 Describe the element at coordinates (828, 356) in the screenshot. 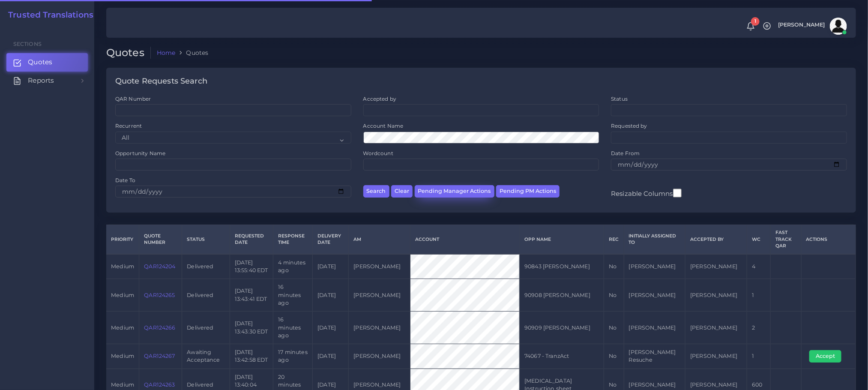

I see `a: Accept` at that location.